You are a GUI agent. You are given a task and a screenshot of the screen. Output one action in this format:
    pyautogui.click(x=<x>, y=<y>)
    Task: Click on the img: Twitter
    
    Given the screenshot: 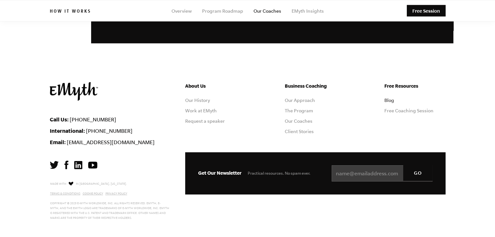 What is the action you would take?
    pyautogui.click(x=54, y=165)
    